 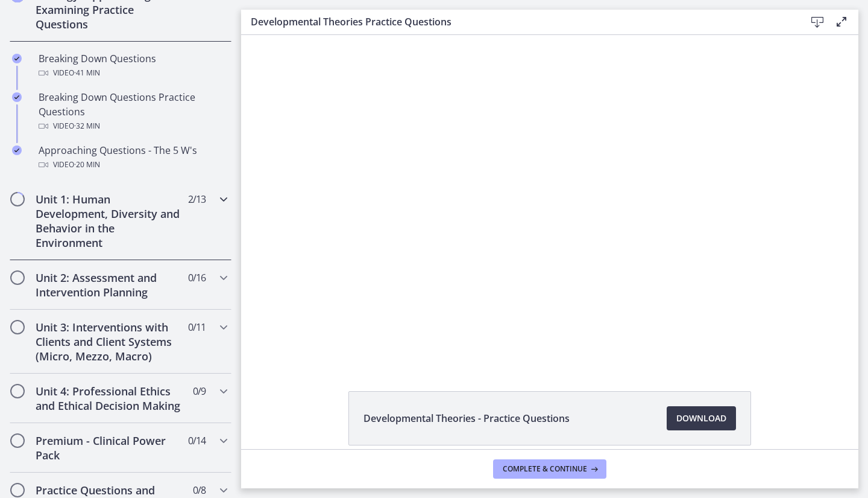 I want to click on span: 0 / 8, so click(x=199, y=490).